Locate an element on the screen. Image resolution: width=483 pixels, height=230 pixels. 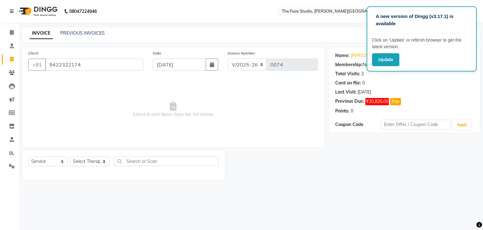
p: Click on ‘Update’ or refersh browser to get the latest version. is located at coordinates (422, 43).